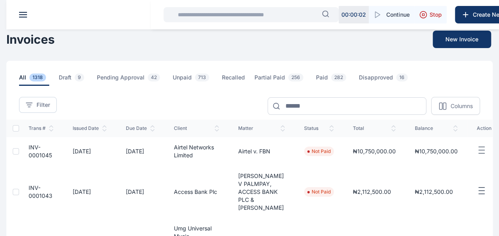 Image resolution: width=499 pixels, height=236 pixels. I want to click on span: Partial Paid, so click(280, 79).